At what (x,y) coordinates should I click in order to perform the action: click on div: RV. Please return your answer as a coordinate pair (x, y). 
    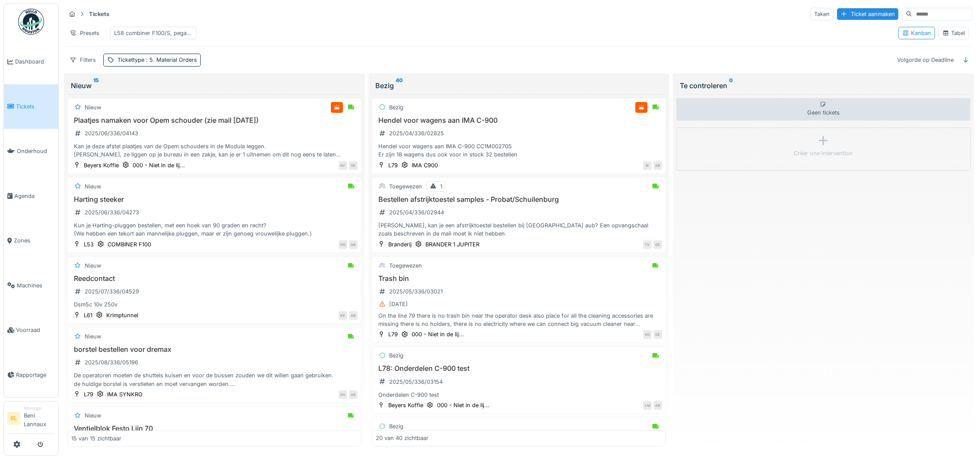
    Looking at the image, I should click on (343, 166).